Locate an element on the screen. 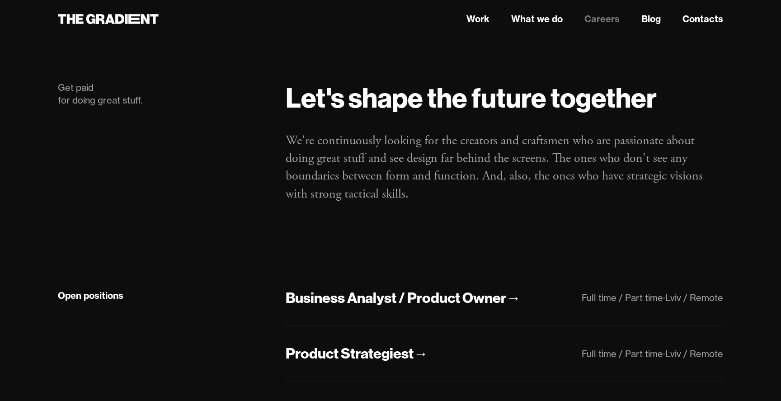  a: Business Analyst / Product Owner→ is located at coordinates (403, 298).